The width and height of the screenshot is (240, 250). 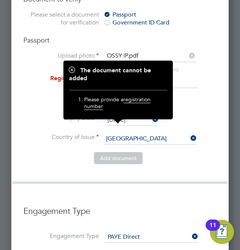 What do you see at coordinates (61, 118) in the screenshot?
I see `label: Expiry Date` at bounding box center [61, 118].